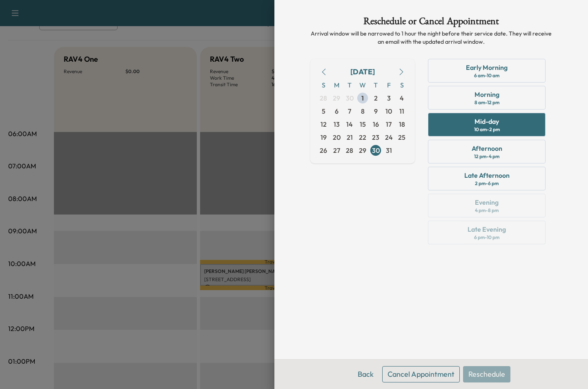 This screenshot has width=588, height=389. Describe the element at coordinates (402, 137) in the screenshot. I see `span: 25` at that location.